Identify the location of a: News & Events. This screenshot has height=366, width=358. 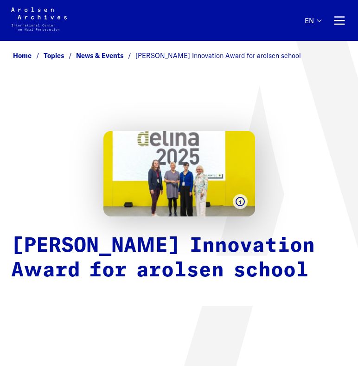
(106, 56).